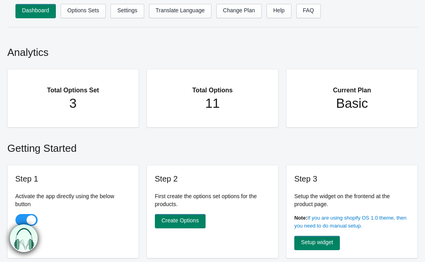 This screenshot has height=262, width=425. Describe the element at coordinates (73, 179) in the screenshot. I see `h3: Step 1` at that location.